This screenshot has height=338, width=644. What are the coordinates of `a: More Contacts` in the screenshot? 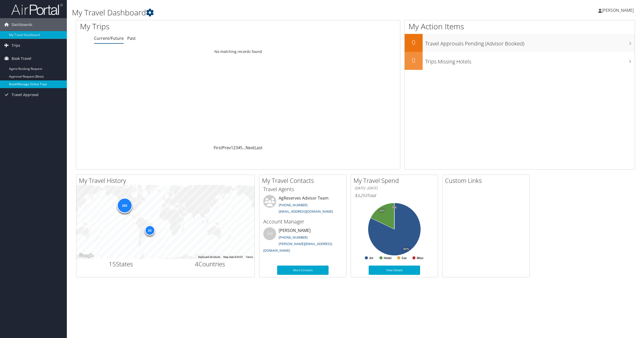 It's located at (303, 270).